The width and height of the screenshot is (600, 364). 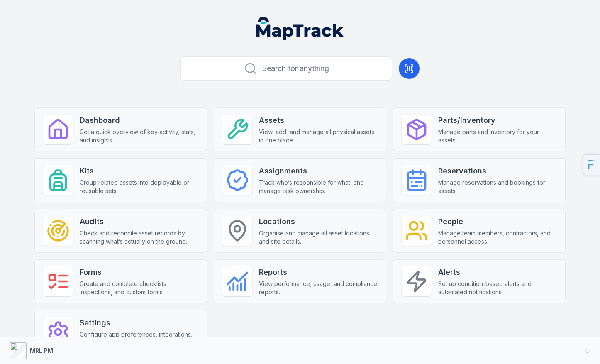 I want to click on strong: Reports, so click(x=318, y=272).